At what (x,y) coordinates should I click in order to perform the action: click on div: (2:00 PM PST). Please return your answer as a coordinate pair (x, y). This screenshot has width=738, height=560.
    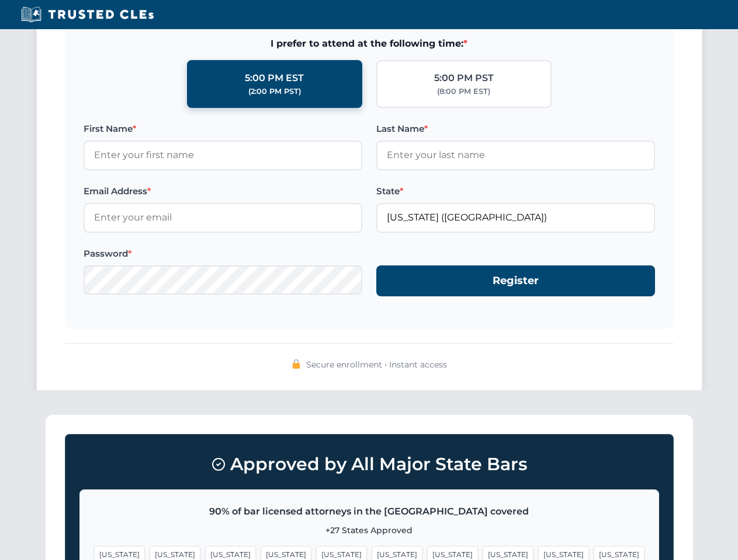
    Looking at the image, I should click on (275, 92).